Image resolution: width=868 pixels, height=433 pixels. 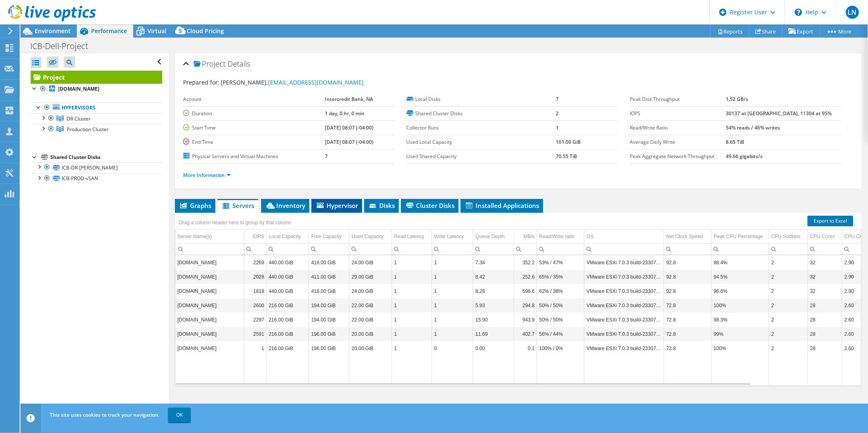 I want to click on td: Column Free Capacity, Value 194.00 GiB, so click(x=329, y=305).